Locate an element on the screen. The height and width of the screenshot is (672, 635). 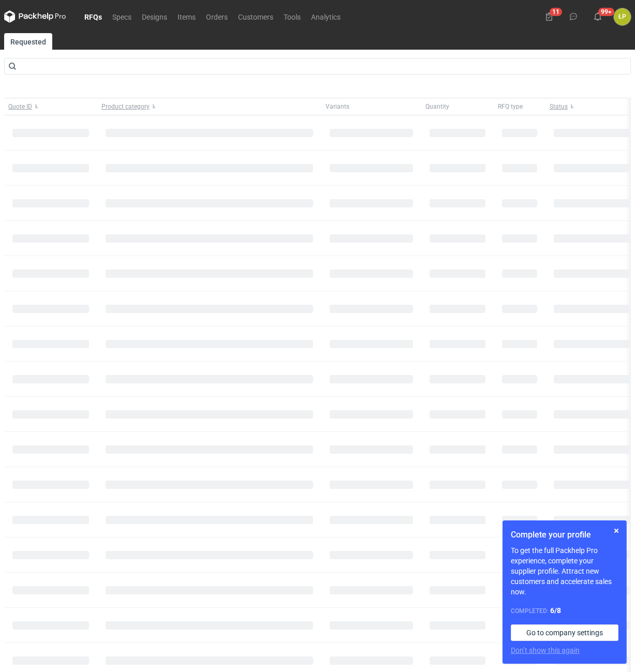
figcaption: ŁP is located at coordinates (622, 16).